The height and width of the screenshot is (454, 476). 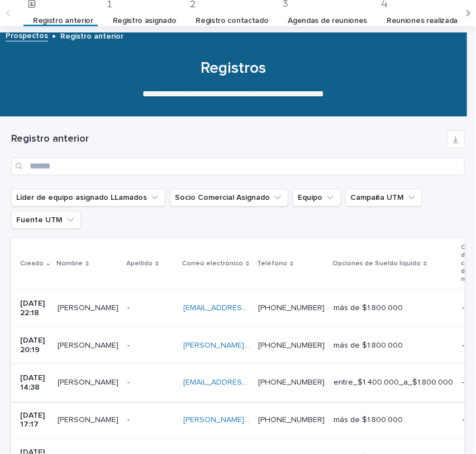 I want to click on button: Líder de equipo asignado LLamados, so click(x=88, y=197).